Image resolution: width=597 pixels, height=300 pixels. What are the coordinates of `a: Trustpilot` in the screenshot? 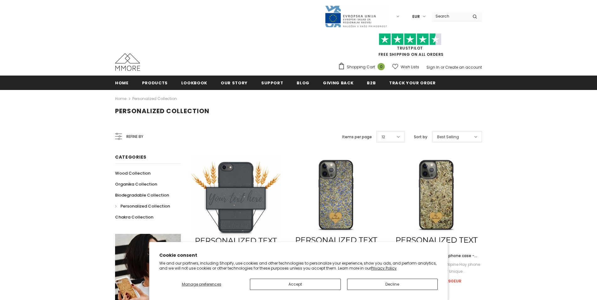 It's located at (409, 48).